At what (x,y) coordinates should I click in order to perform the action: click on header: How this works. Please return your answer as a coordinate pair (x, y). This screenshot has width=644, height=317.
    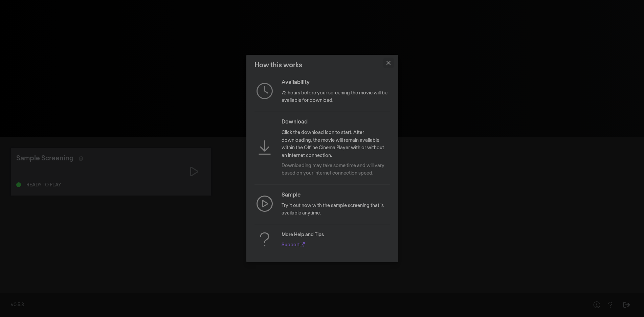
    Looking at the image, I should click on (322, 65).